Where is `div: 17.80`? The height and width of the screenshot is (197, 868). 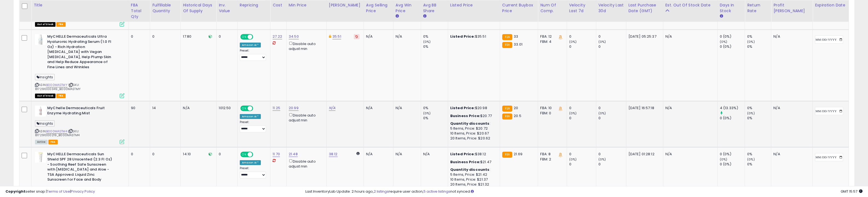 div: 17.80 is located at coordinates (197, 37).